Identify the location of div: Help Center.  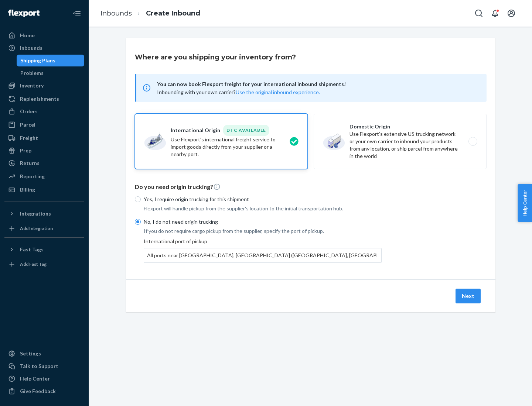
(35, 379).